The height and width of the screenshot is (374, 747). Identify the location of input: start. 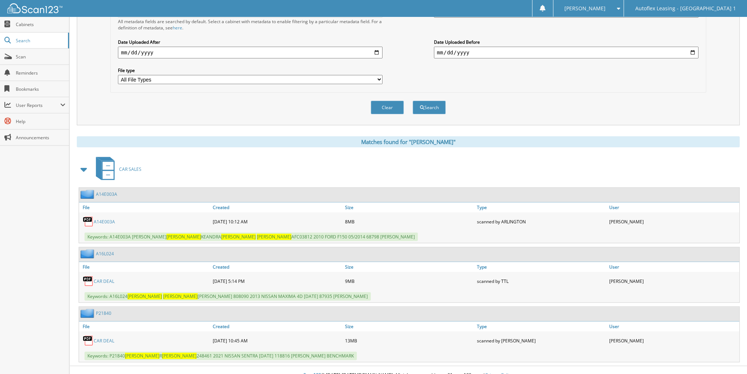
(250, 53).